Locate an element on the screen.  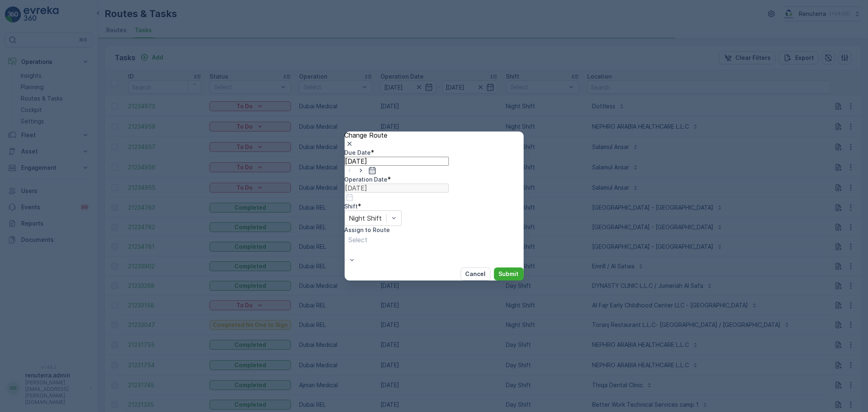
button: Cancel is located at coordinates (476, 274).